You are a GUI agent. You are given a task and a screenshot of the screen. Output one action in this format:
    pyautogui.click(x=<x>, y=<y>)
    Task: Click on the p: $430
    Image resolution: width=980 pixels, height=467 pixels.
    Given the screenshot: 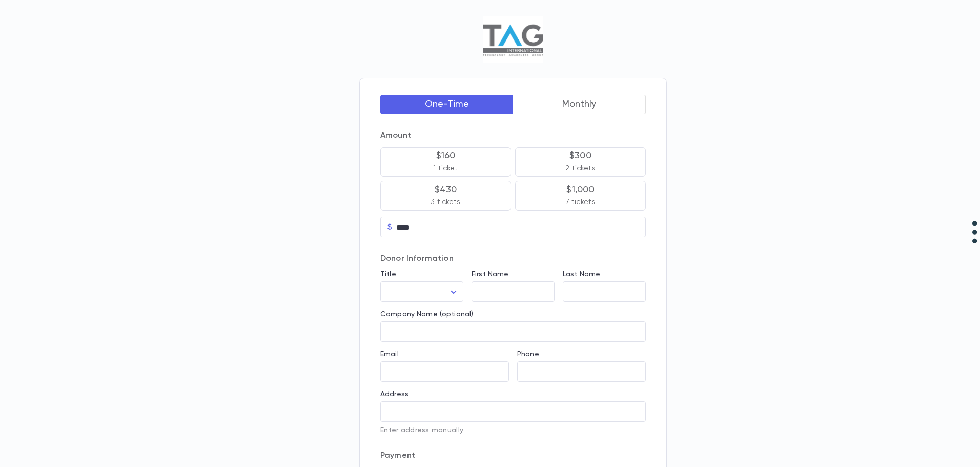 What is the action you would take?
    pyautogui.click(x=446, y=190)
    